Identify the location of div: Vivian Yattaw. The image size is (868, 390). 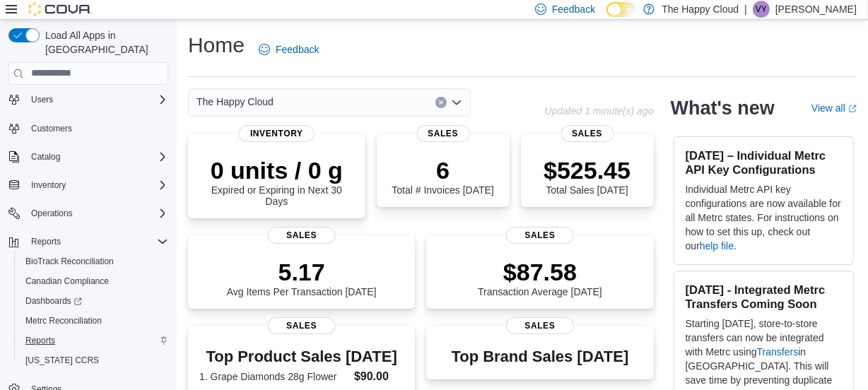
(761, 9).